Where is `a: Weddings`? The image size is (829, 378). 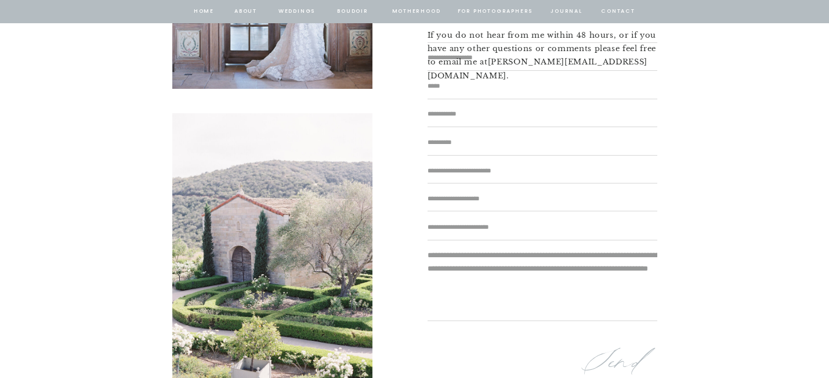 a: Weddings is located at coordinates (297, 12).